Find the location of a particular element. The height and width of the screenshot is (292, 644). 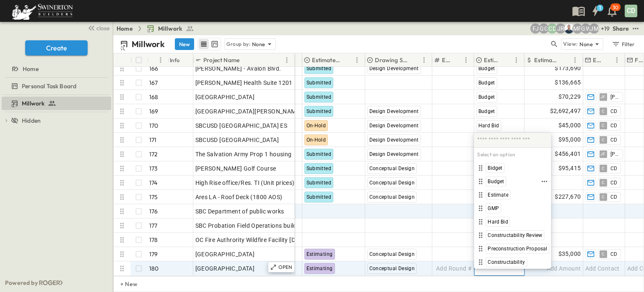

div: Info is located at coordinates (175, 60).